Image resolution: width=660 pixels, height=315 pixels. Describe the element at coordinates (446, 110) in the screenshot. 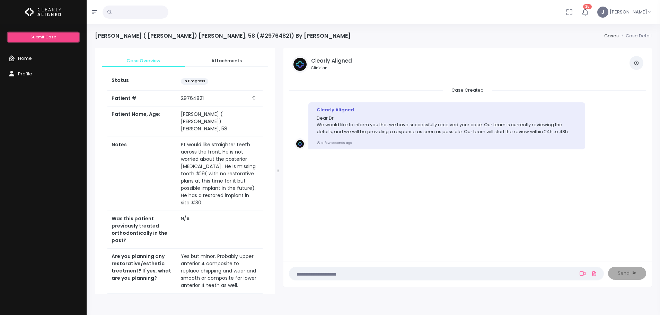

I see `div: Clearly Aligned` at that location.